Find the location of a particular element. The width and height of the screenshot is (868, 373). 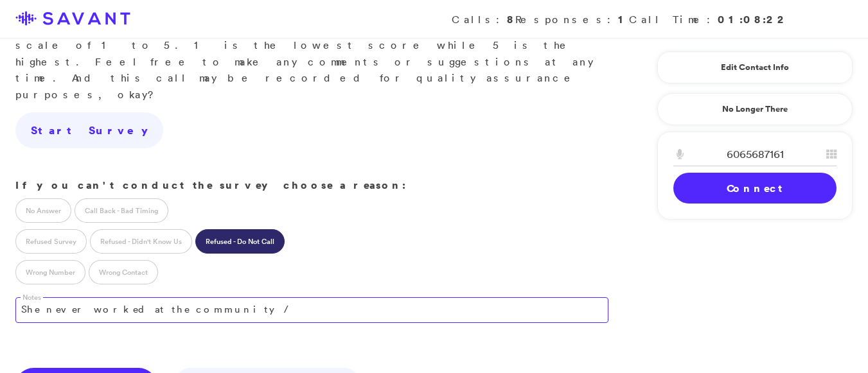

label: Refused - Do Not Call is located at coordinates (240, 241).